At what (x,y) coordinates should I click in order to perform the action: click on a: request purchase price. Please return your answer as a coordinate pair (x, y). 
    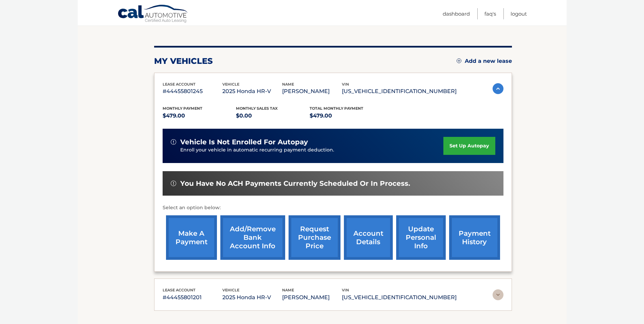
    Looking at the image, I should click on (314, 237).